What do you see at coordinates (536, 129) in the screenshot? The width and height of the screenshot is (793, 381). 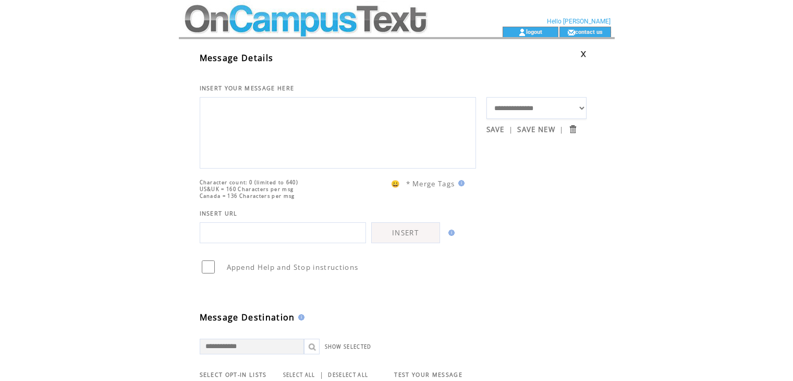 I see `a: SAVE NEW` at bounding box center [536, 129].